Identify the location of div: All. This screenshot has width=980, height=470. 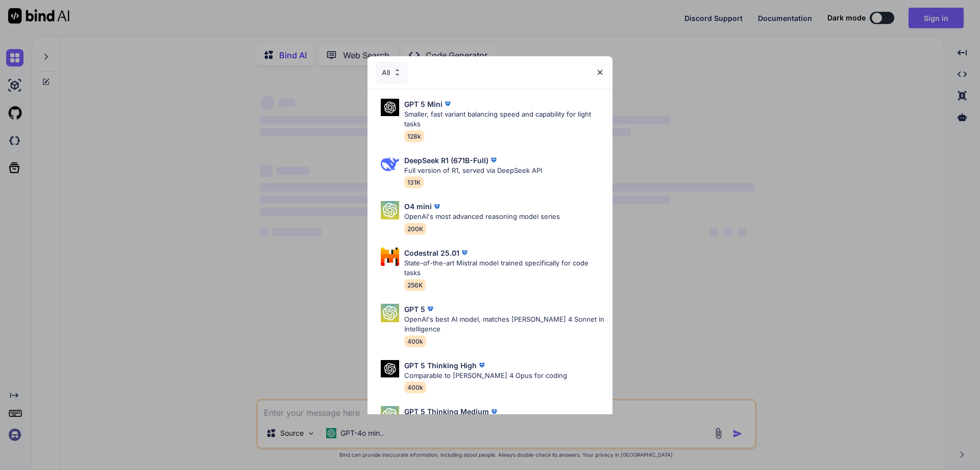
(391, 73).